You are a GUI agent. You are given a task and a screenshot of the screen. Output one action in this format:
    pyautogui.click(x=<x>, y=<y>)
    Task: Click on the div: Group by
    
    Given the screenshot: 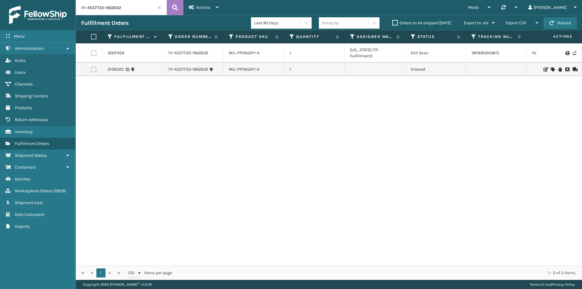 What is the action you would take?
    pyautogui.click(x=331, y=23)
    